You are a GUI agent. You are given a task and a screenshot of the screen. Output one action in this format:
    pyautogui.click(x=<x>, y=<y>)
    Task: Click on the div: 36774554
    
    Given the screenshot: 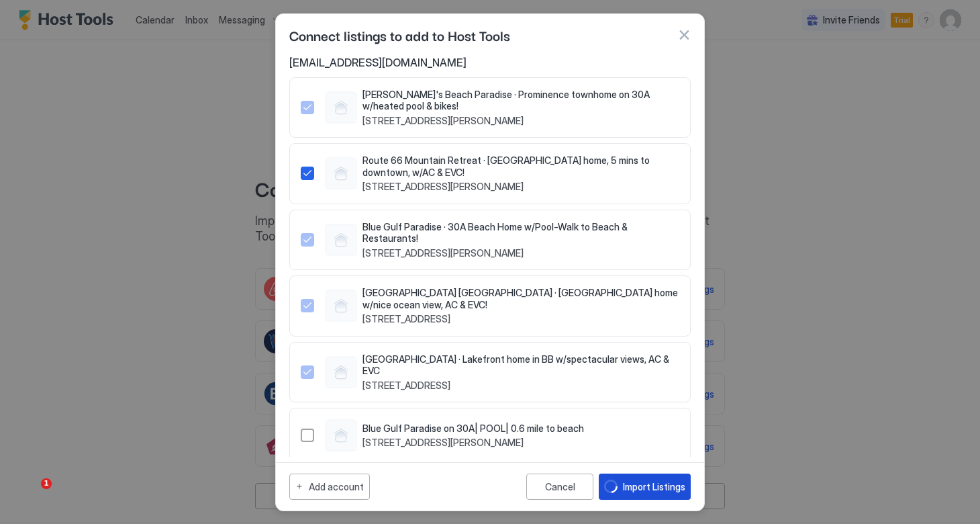 What is the action you would take?
    pyautogui.click(x=490, y=173)
    